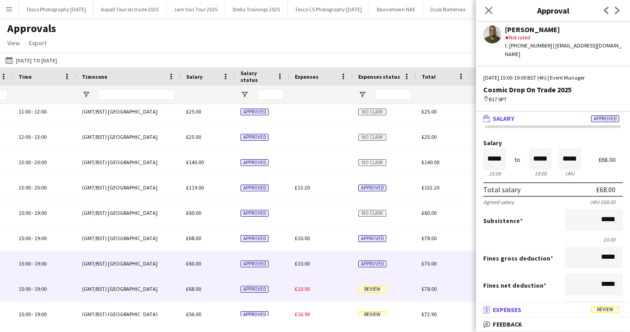 The width and height of the screenshot is (630, 332). I want to click on span: £13.20, so click(302, 187).